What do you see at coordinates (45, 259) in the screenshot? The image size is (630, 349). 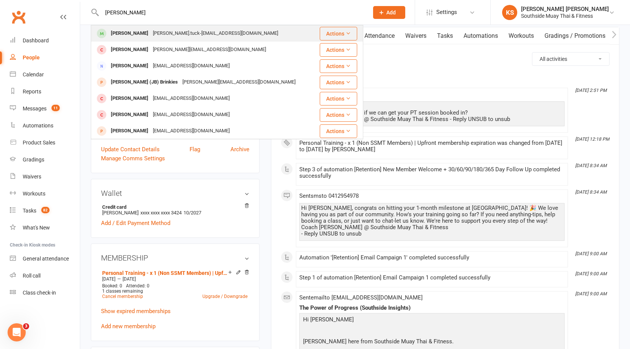 I see `a: General attendance kiosk mode` at bounding box center [45, 259].